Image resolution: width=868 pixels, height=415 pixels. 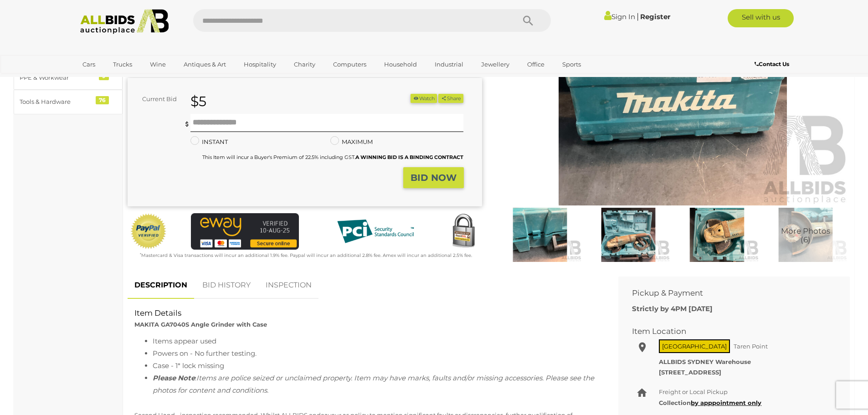 I want to click on button: Search, so click(x=528, y=20).